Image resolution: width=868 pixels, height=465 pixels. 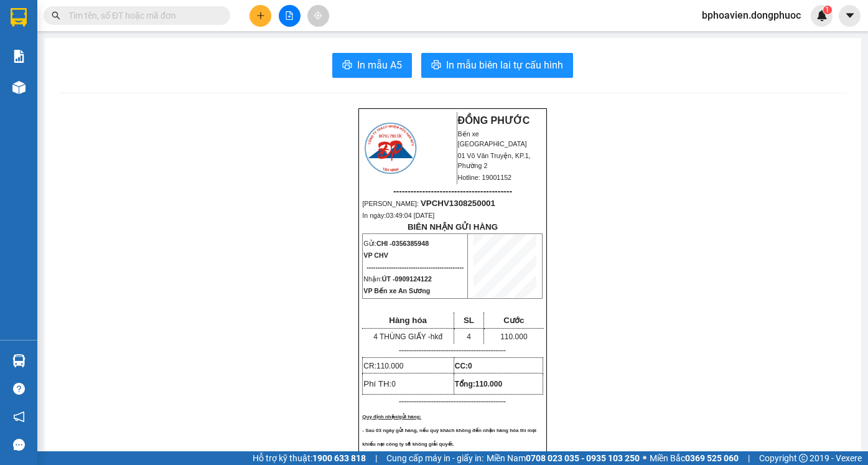 I want to click on img: solution-icon, so click(x=18, y=56).